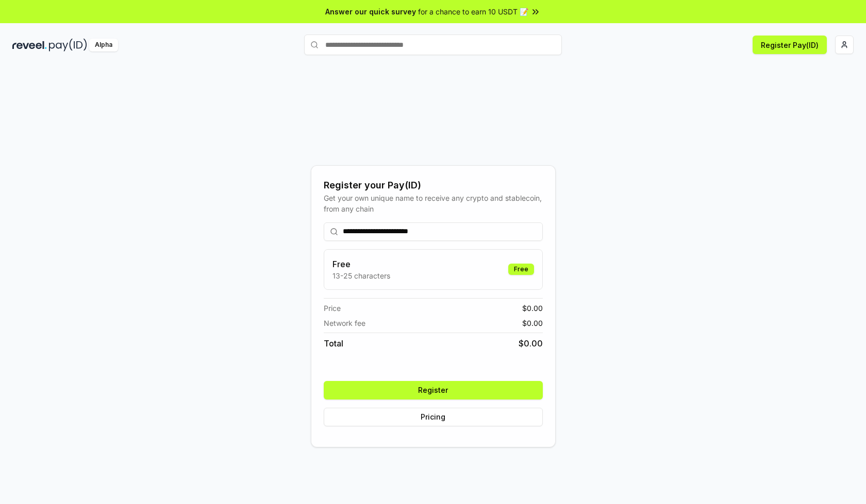 The height and width of the screenshot is (504, 866). What do you see at coordinates (790, 44) in the screenshot?
I see `button: Register Pay(ID)` at bounding box center [790, 44].